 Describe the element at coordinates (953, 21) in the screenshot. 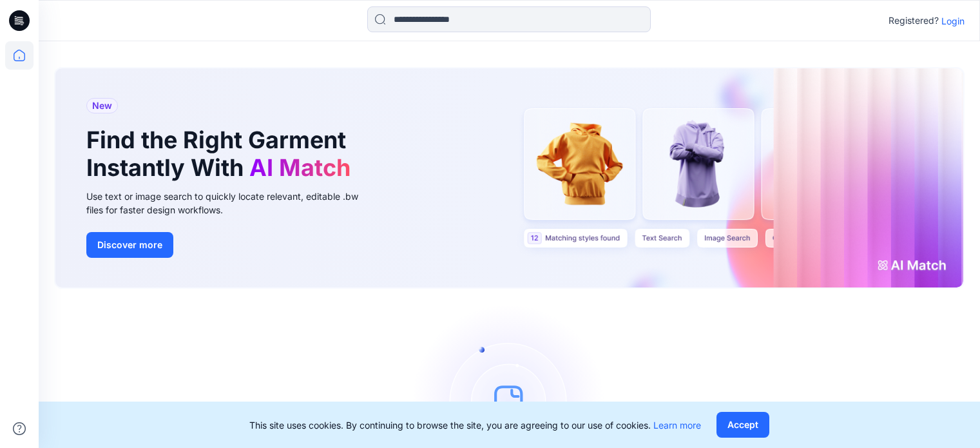

I see `p: Login` at that location.